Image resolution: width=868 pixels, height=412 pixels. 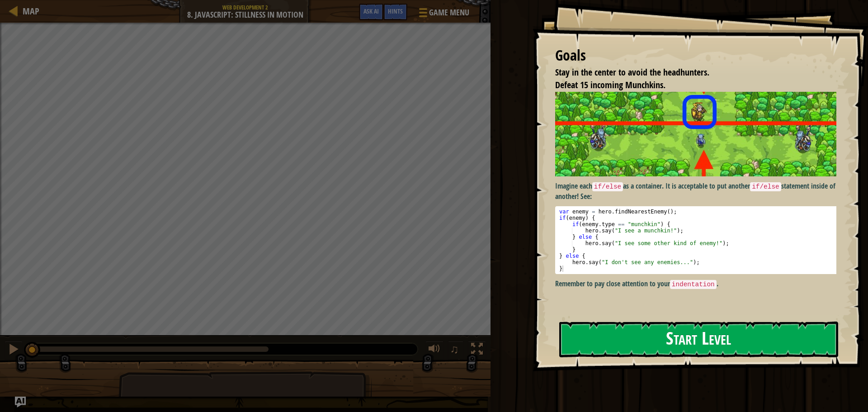 What do you see at coordinates (699, 339) in the screenshot?
I see `button: Start Level` at bounding box center [699, 339].